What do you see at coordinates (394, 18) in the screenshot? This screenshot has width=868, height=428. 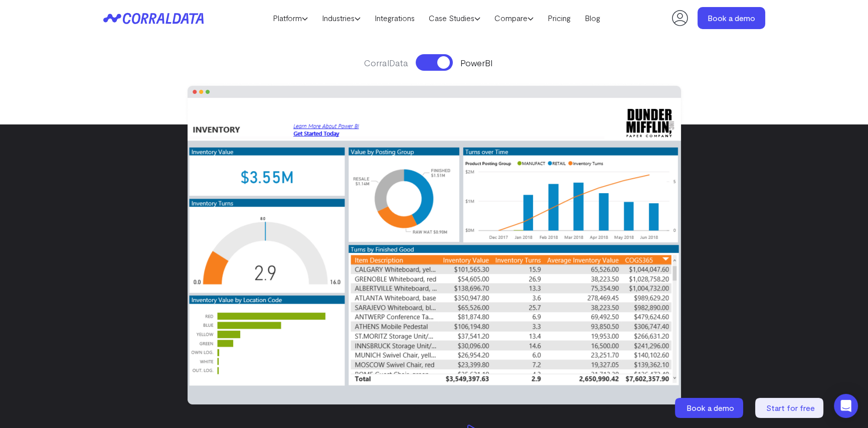 I see `a: Integrations` at bounding box center [394, 18].